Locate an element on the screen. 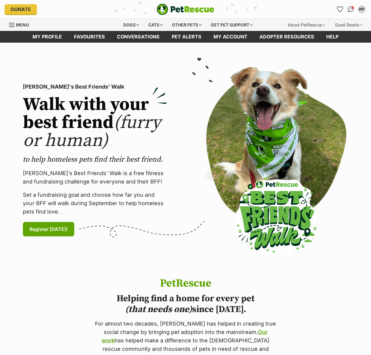 This screenshot has height=355, width=371. div: Dogs is located at coordinates (131, 25).